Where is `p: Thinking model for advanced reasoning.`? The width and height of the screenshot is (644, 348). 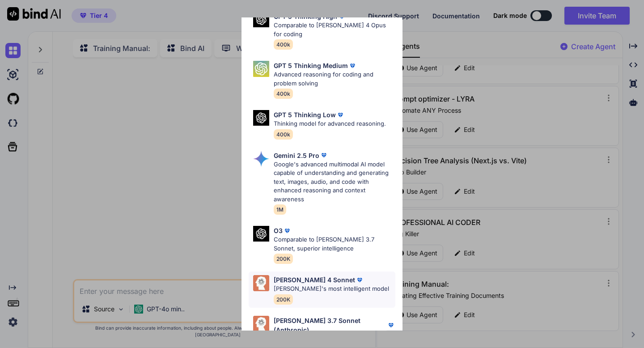
p: Thinking model for advanced reasoning. is located at coordinates (329, 124).